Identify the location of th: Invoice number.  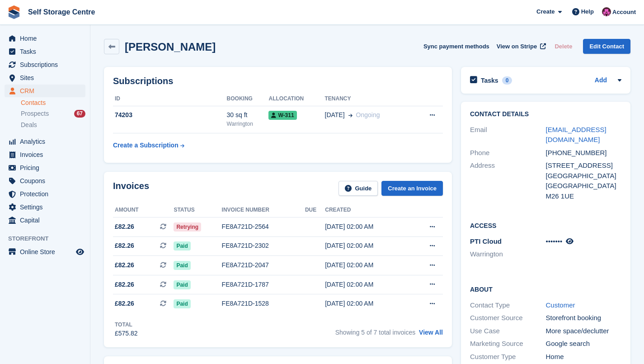
(264, 210).